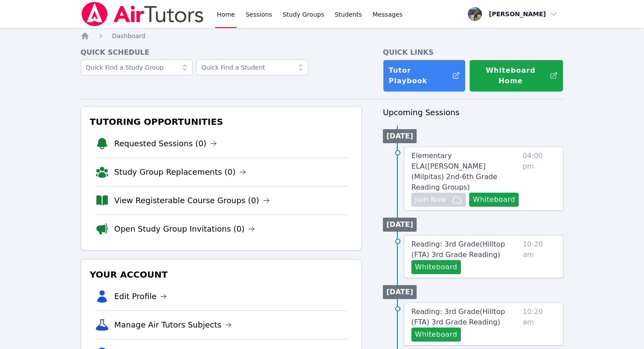 This screenshot has height=349, width=644. Describe the element at coordinates (539, 179) in the screenshot. I see `span: 04:00 pm` at that location.